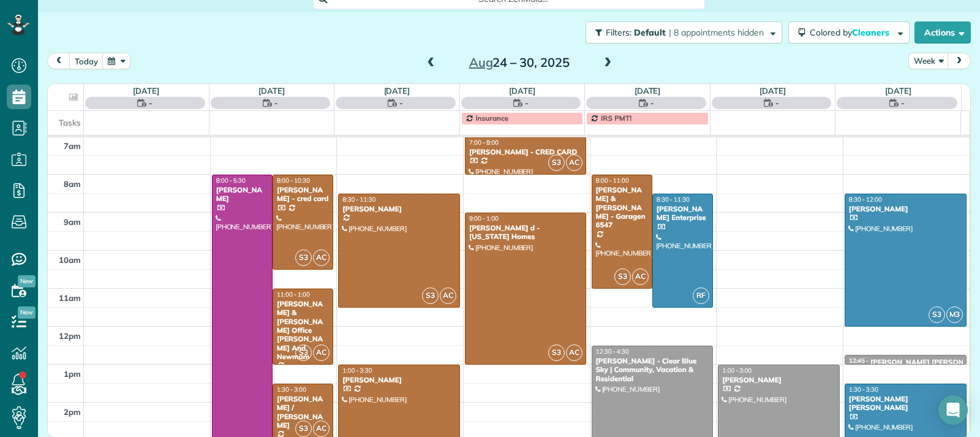 The image size is (980, 437). Describe the element at coordinates (70, 298) in the screenshot. I see `span: 11am` at that location.